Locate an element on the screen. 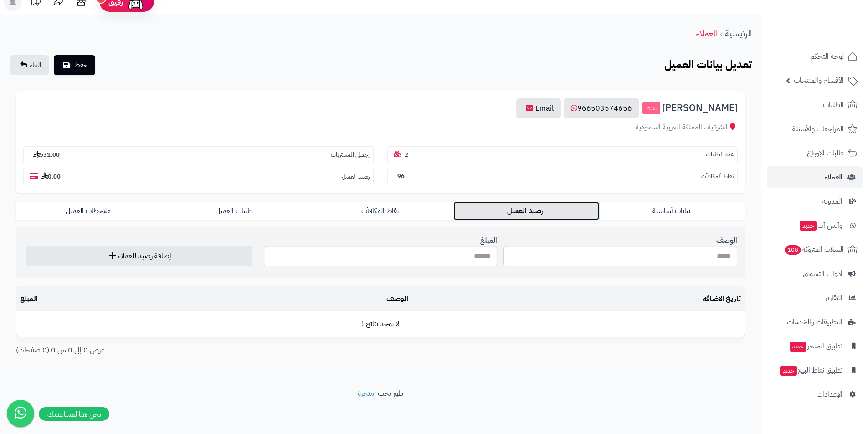 The height and width of the screenshot is (434, 868). span: حفظ is located at coordinates (81, 65).